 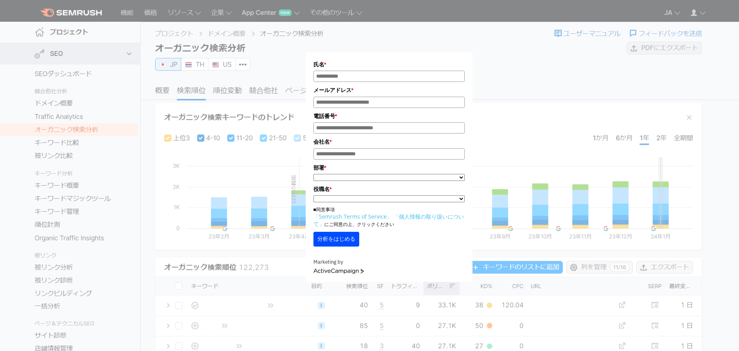 What do you see at coordinates (389, 64) in the screenshot?
I see `label: 氏名` at bounding box center [389, 64].